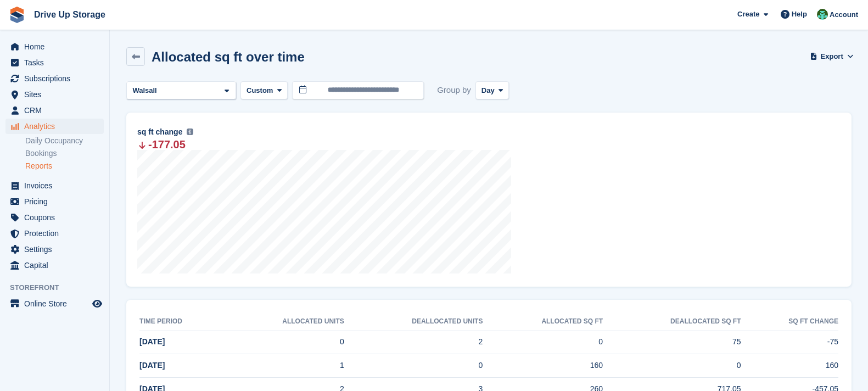 This screenshot has width=868, height=391. I want to click on span: Coupons, so click(57, 218).